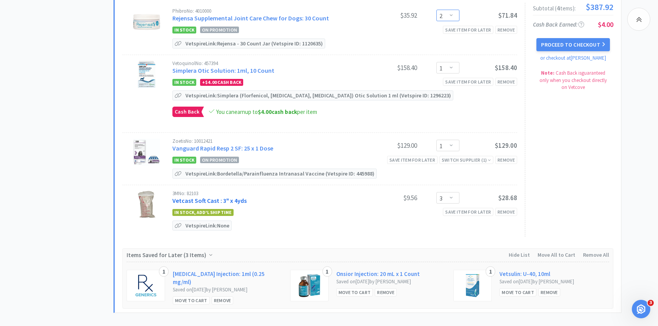  I want to click on span: In stock, add'l ship time, so click(203, 212).